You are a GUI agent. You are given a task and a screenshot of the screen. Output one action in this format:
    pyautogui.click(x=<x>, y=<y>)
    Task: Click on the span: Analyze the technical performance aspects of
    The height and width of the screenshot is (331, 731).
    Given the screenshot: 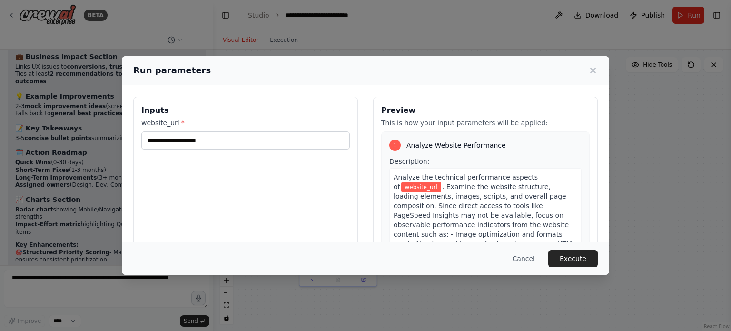 What is the action you would take?
    pyautogui.click(x=466, y=182)
    